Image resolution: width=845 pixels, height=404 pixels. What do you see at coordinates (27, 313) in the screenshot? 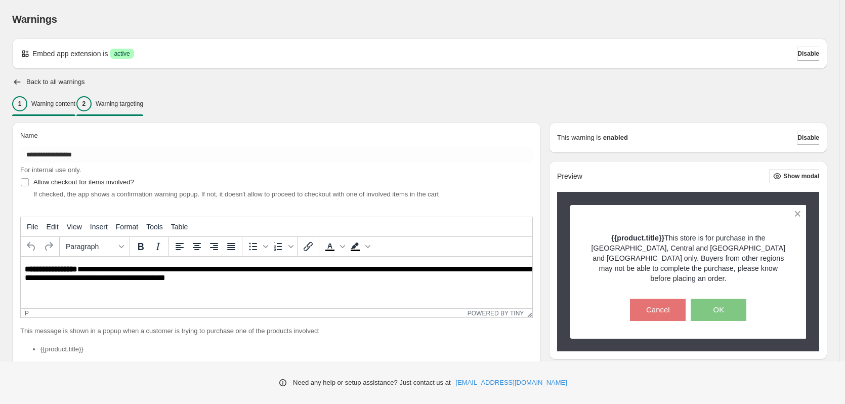
I see `div: p` at bounding box center [27, 313].